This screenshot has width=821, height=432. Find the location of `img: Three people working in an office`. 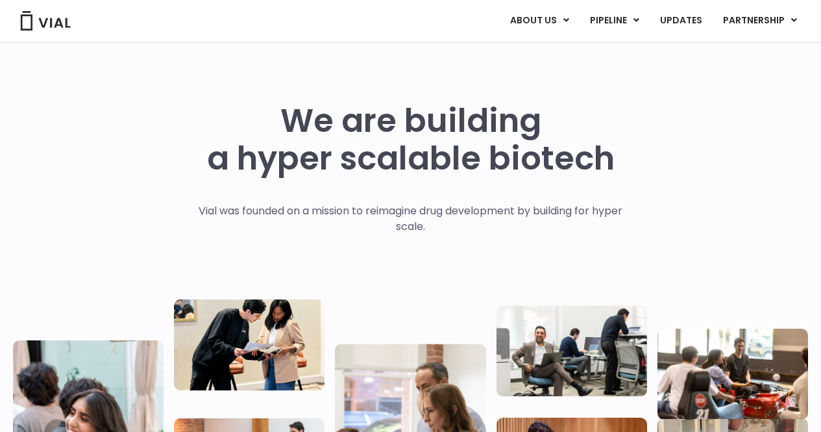

img: Three people working in an office is located at coordinates (572, 350).